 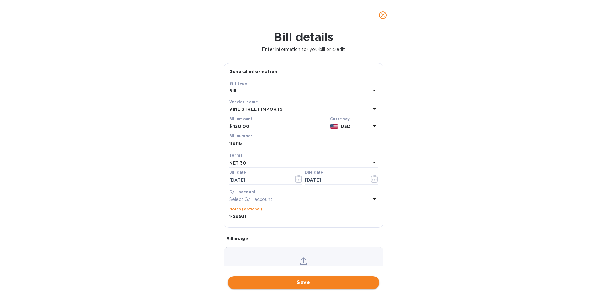 What do you see at coordinates (303, 144) in the screenshot?
I see `input: Enter bill number` at bounding box center [303, 144].